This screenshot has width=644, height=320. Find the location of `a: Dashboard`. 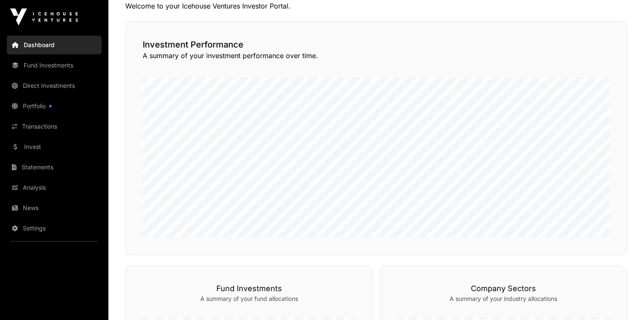

a: Dashboard is located at coordinates (54, 45).